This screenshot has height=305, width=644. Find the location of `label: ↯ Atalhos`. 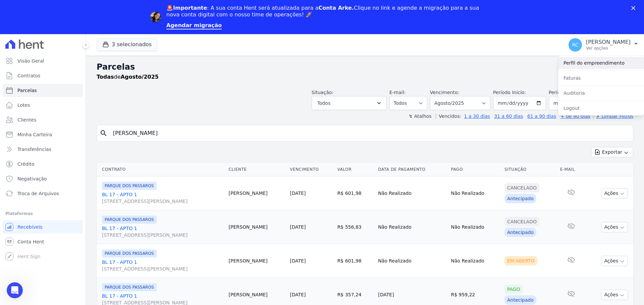

label: ↯ Atalhos is located at coordinates (420, 116).